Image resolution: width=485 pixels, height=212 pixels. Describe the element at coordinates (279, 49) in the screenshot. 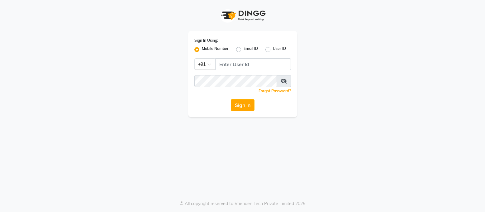

I see `label: User ID` at that location.